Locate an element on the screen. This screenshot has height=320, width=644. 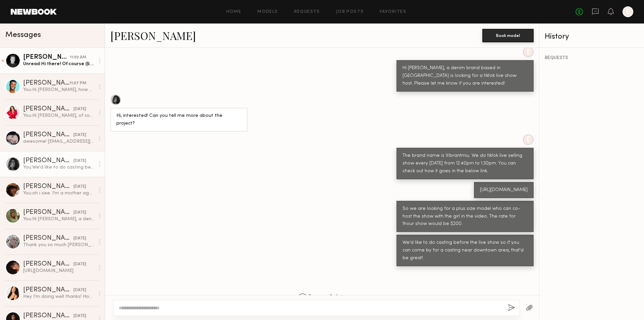
div: So we are looking for a plus size model who can co-host the show with the girl in the video. The ... is located at coordinates (465, 216).